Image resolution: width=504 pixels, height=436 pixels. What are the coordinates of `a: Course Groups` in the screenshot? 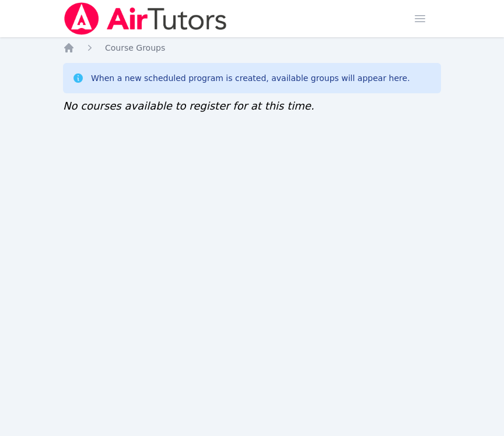 It's located at (135, 48).